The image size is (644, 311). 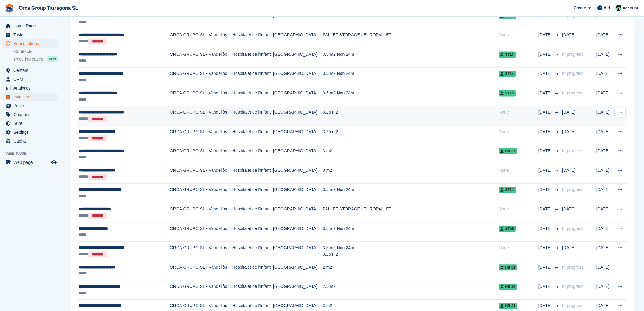 What do you see at coordinates (52, 59) in the screenshot?
I see `font: NEW` at bounding box center [52, 59].